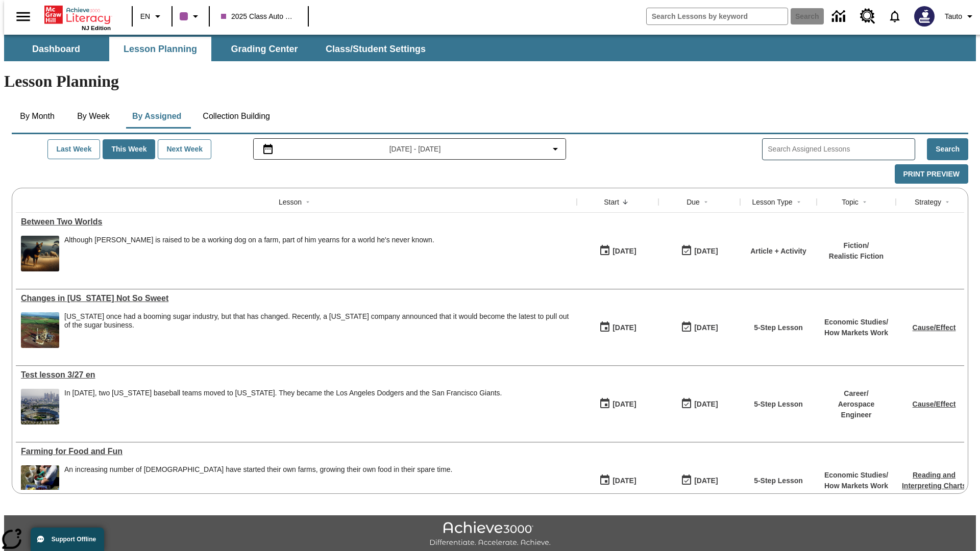 The image size is (980, 551). What do you see at coordinates (867, 17) in the screenshot?
I see `a: Resource Center, Will open in new tab` at bounding box center [867, 17].